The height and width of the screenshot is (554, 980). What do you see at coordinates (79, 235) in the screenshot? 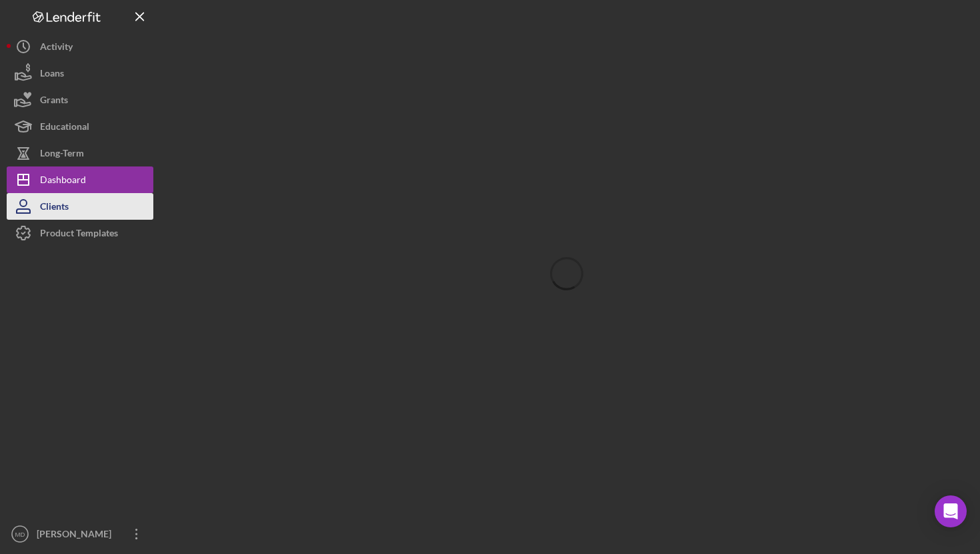
I see `div: Product Templates` at bounding box center [79, 235].